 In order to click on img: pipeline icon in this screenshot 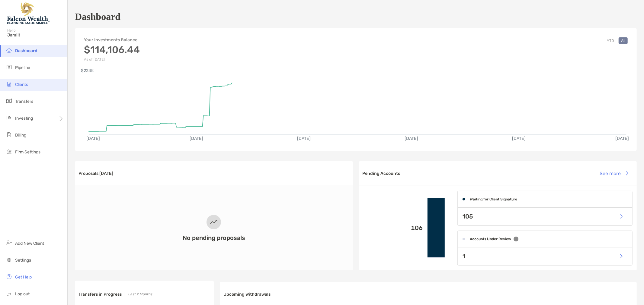, I will do `click(9, 67)`.